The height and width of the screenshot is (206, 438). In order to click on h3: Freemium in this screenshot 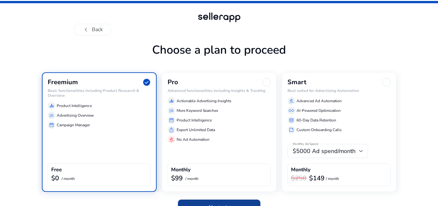, I will do `click(63, 82)`.